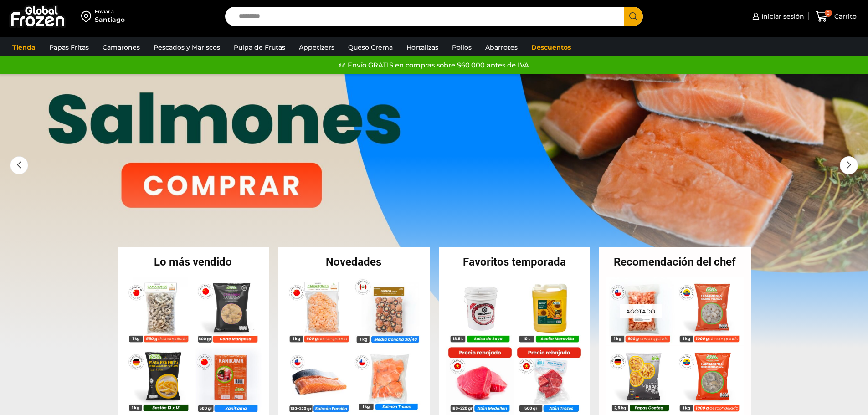  I want to click on h2: Novedades, so click(354, 262).